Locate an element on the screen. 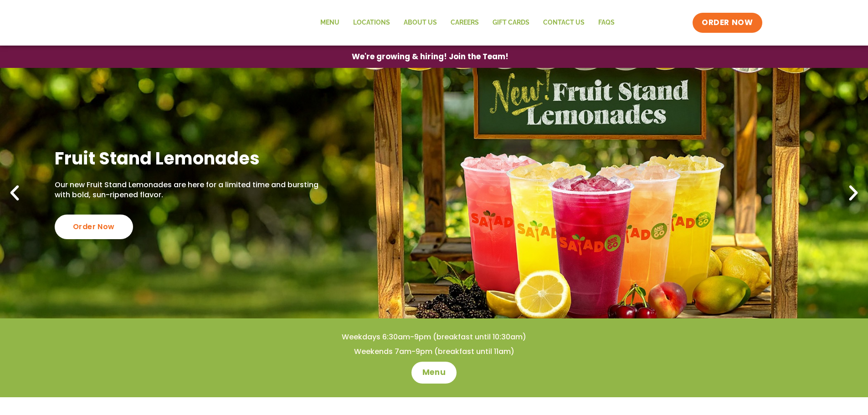 This screenshot has width=868, height=415. span: ORDER NOW is located at coordinates (727, 23).